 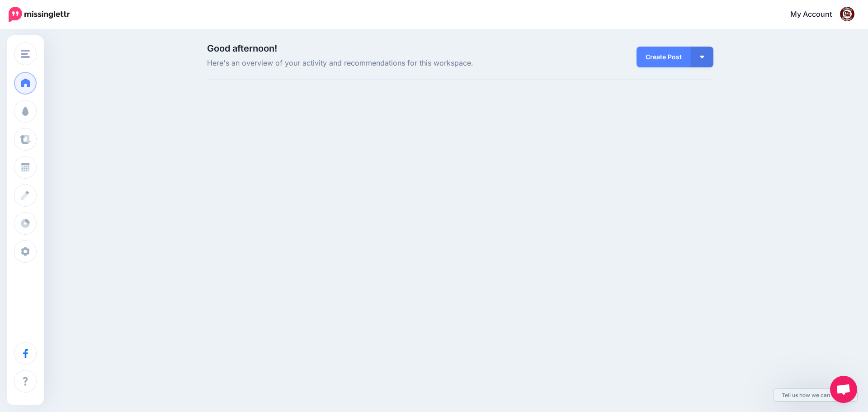 What do you see at coordinates (702, 57) in the screenshot?
I see `img: arrow-down-white.png` at bounding box center [702, 57].